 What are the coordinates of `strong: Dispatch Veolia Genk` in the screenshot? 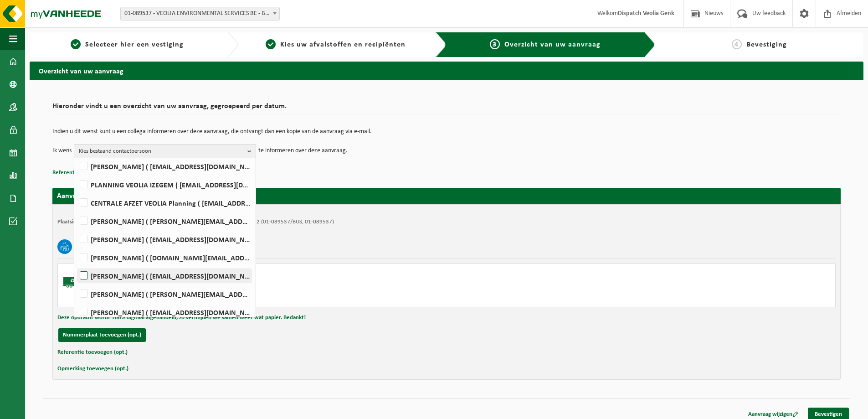 It's located at (646, 13).